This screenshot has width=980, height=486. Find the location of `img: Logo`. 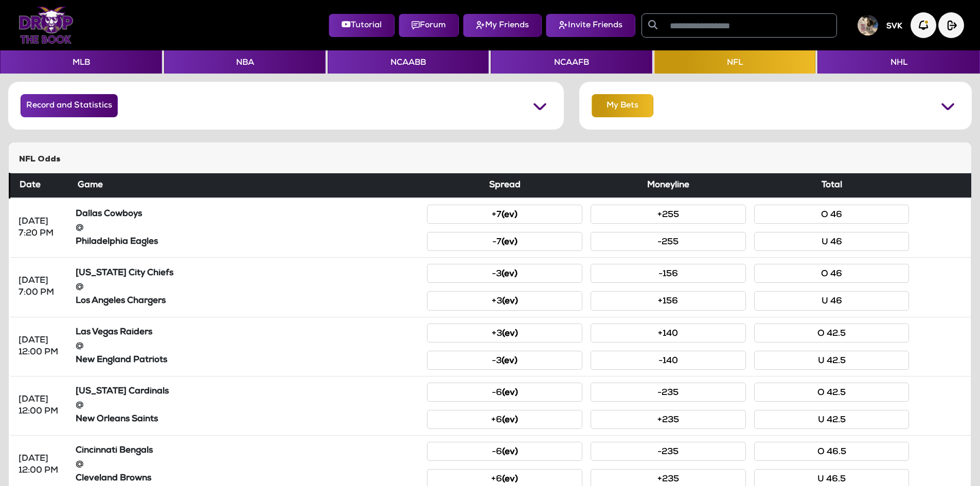

img: Logo is located at coordinates (46, 25).